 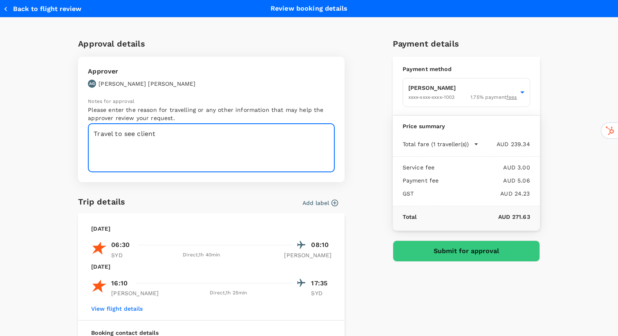 What do you see at coordinates (471, 194) in the screenshot?
I see `p: AUD 24.23` at bounding box center [471, 194].